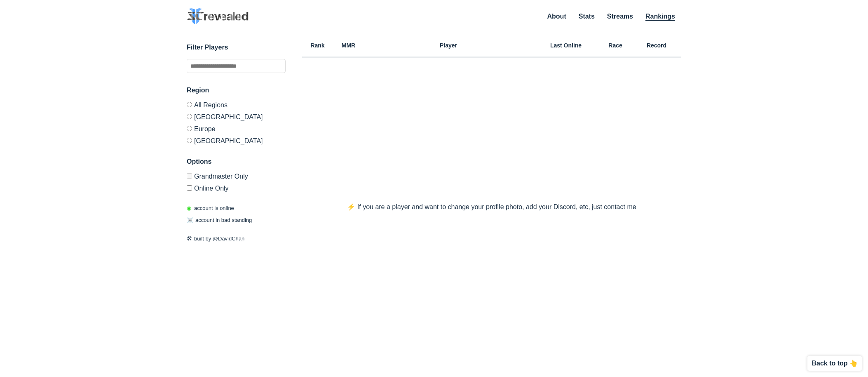 The width and height of the screenshot is (868, 377). What do you see at coordinates (835, 364) in the screenshot?
I see `p: Back to top 👆` at bounding box center [835, 364].